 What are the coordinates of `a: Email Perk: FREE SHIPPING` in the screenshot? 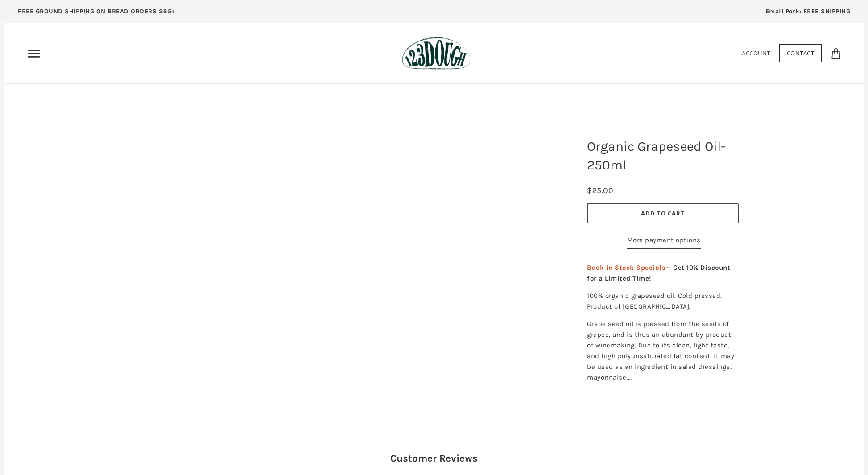 It's located at (808, 13).